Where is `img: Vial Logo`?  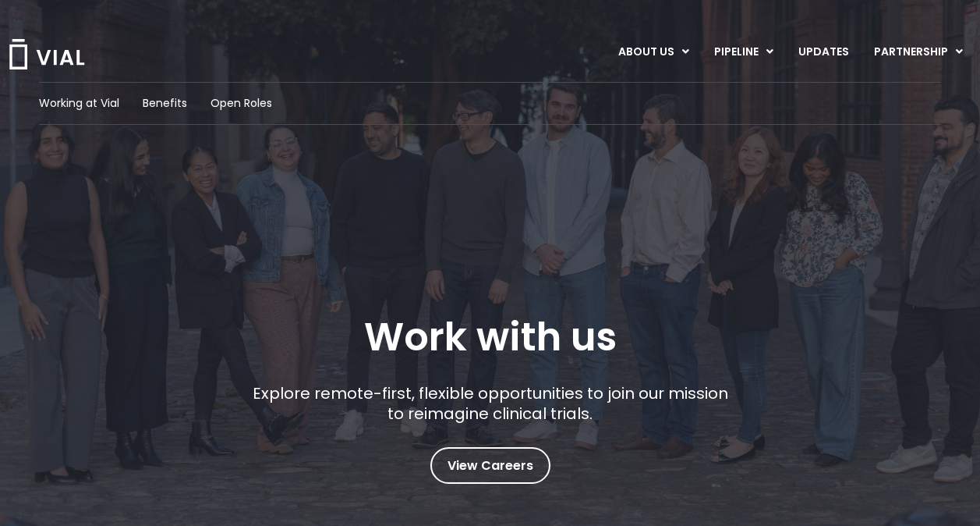 img: Vial Logo is located at coordinates (47, 54).